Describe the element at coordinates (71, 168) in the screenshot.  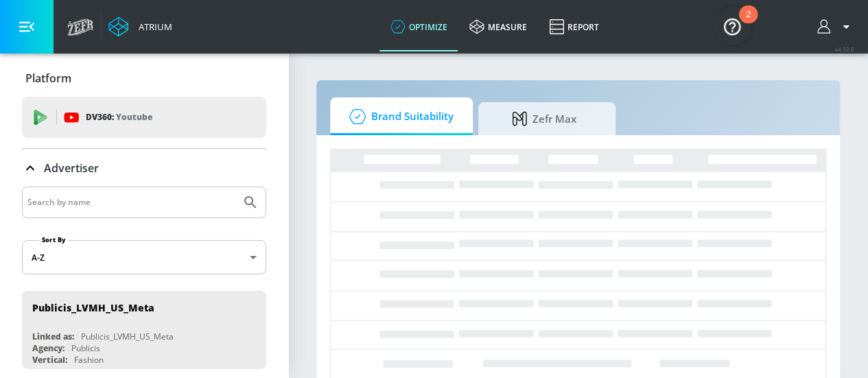
I see `p: Advertiser` at that location.